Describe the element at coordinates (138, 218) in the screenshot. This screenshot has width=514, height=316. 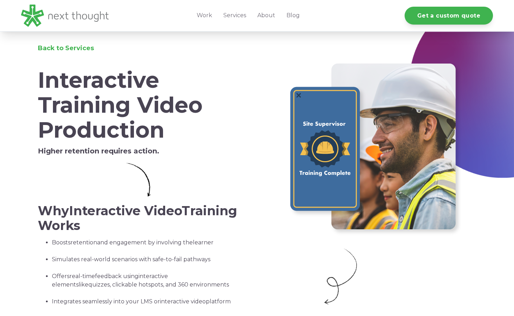
I see `h2: Why Training Works` at that location.